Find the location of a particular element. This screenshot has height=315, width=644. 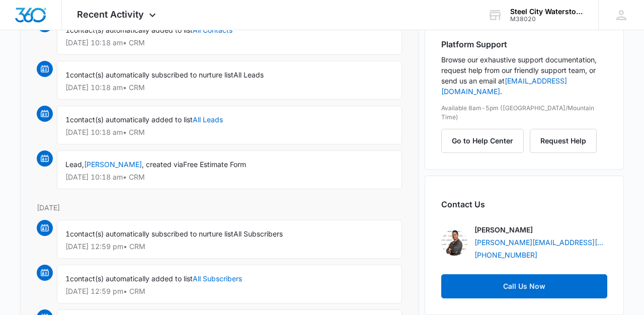

span: All Leads is located at coordinates (248, 74).